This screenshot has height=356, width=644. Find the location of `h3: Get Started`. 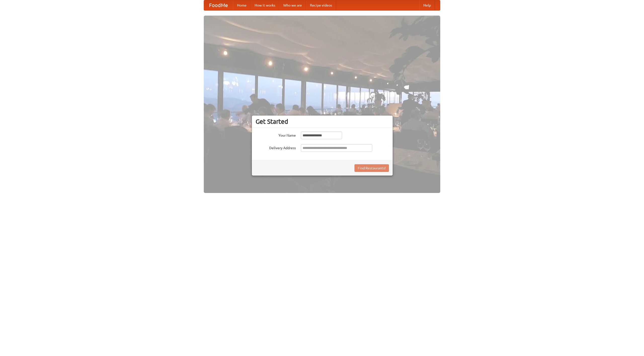

h3: Get Started is located at coordinates (322, 122).